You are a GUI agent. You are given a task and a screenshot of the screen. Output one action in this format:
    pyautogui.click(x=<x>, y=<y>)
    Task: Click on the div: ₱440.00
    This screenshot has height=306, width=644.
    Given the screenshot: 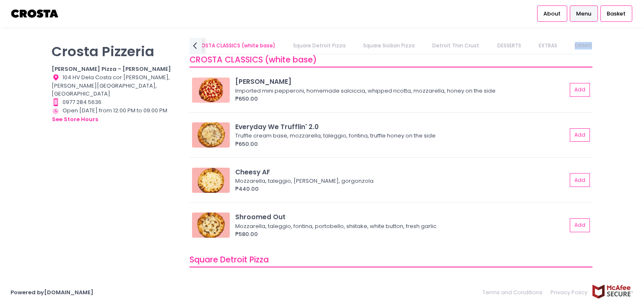 What is the action you would take?
    pyautogui.click(x=400, y=189)
    